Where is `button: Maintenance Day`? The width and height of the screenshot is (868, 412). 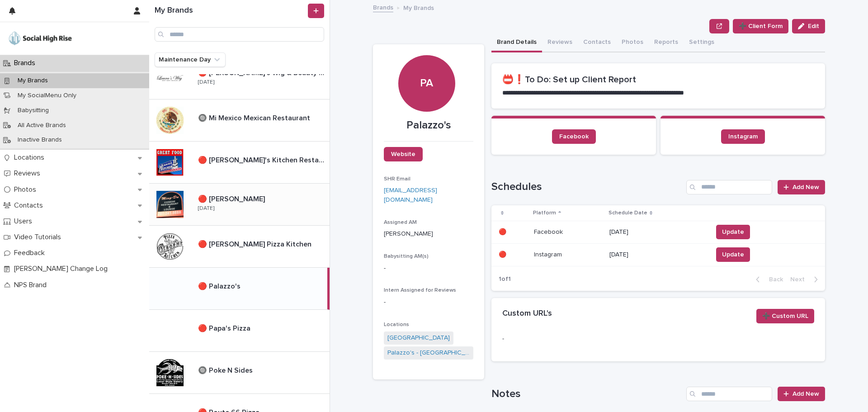
button: Maintenance Day is located at coordinates (190, 60).